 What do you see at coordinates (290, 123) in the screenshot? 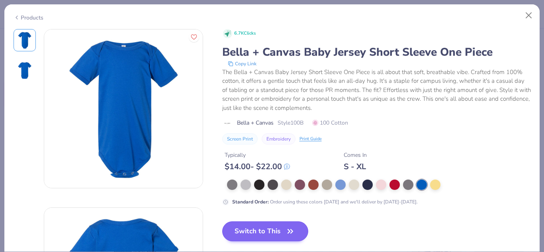
I see `span: Style 100B` at bounding box center [290, 123].